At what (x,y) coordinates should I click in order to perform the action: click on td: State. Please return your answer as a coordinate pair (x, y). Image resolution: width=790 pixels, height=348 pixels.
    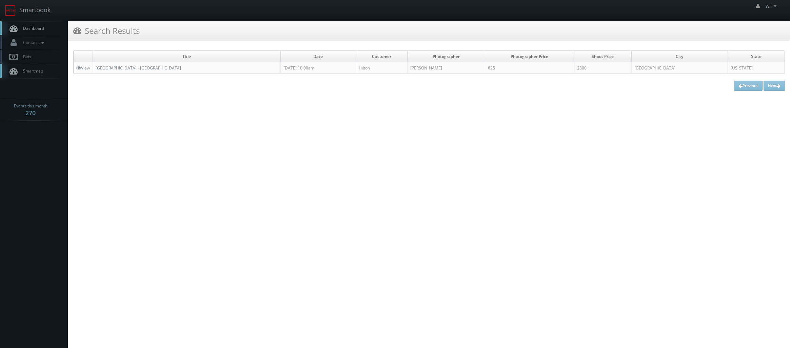
    Looking at the image, I should click on (756, 57).